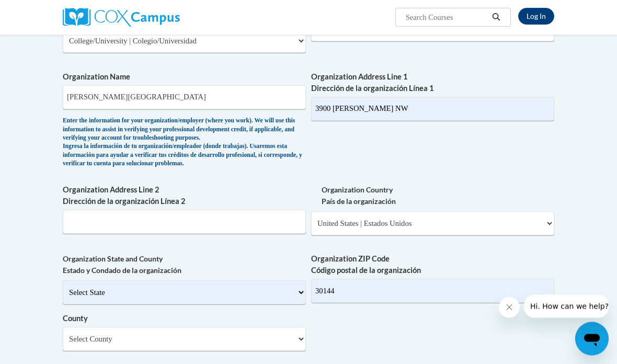 The width and height of the screenshot is (617, 364). Describe the element at coordinates (184, 143) in the screenshot. I see `div: Enter the information for your organization/employer (where you work). We will use this informati...` at that location.